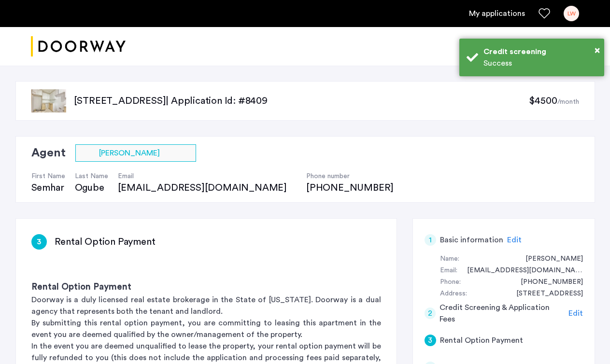 The height and width of the screenshot is (364, 610). I want to click on h5: Basic information, so click(472, 240).